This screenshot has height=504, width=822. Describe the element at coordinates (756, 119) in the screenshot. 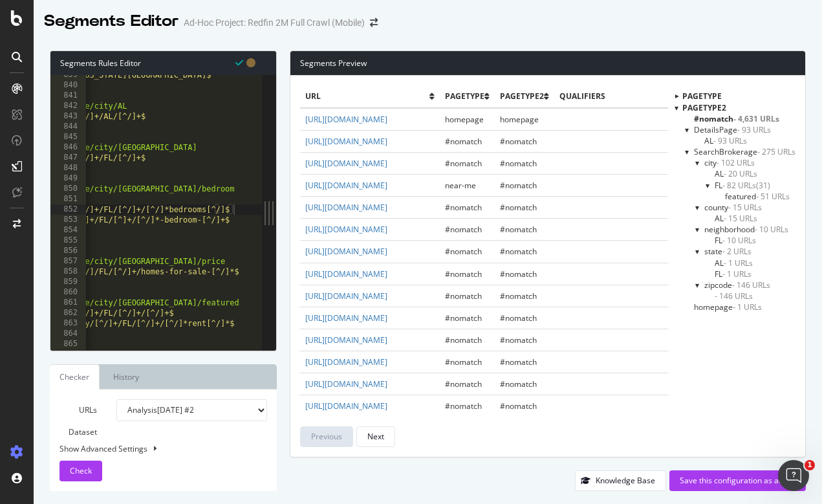

I see `span: - 4,631 URLs` at that location.